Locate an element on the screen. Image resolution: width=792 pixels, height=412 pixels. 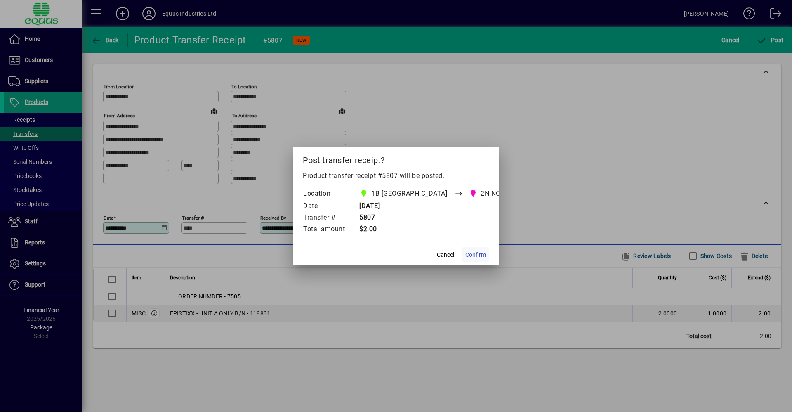
span: Cancel is located at coordinates (446, 255).